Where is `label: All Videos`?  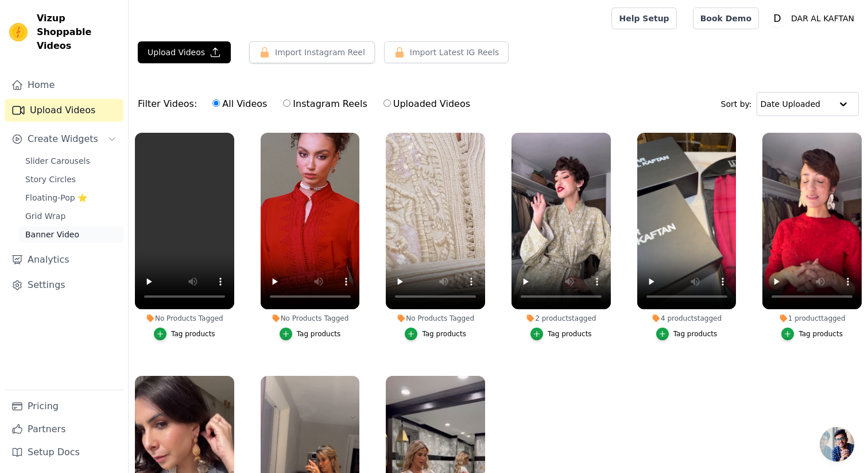 label: All Videos is located at coordinates (239, 104).